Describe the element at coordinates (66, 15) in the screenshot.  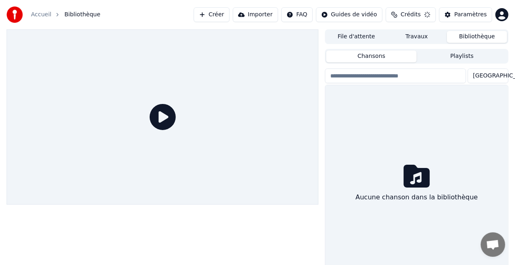
I see `nav: breadcrumb` at that location.